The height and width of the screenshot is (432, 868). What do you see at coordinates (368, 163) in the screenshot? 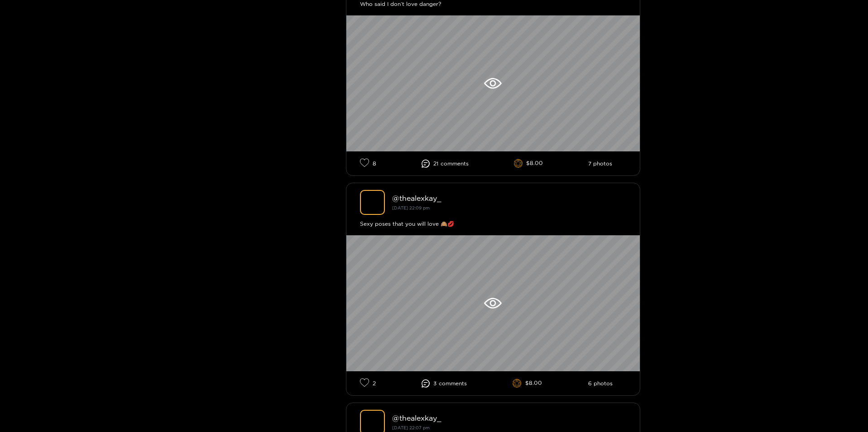
I see `li: 8` at bounding box center [368, 163].